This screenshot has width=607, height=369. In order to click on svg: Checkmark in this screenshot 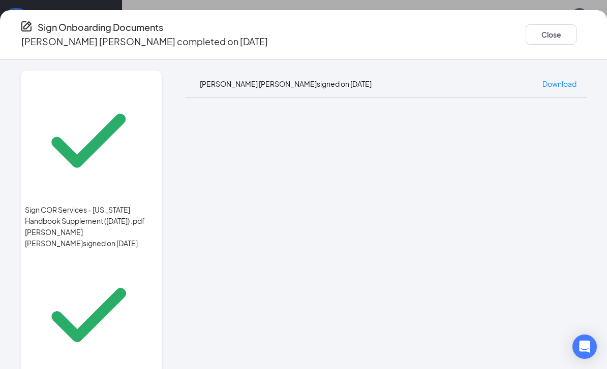, I will do `click(88, 141)`.